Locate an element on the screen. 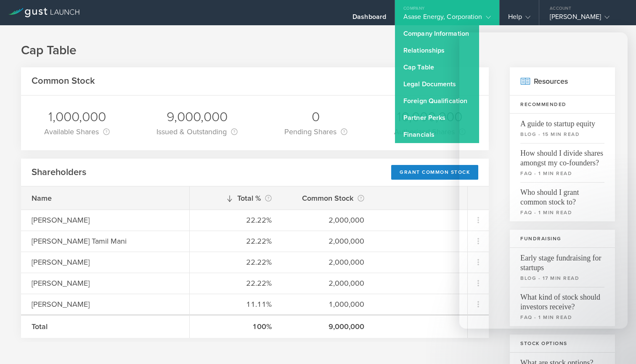  div: 0 is located at coordinates (316, 117).